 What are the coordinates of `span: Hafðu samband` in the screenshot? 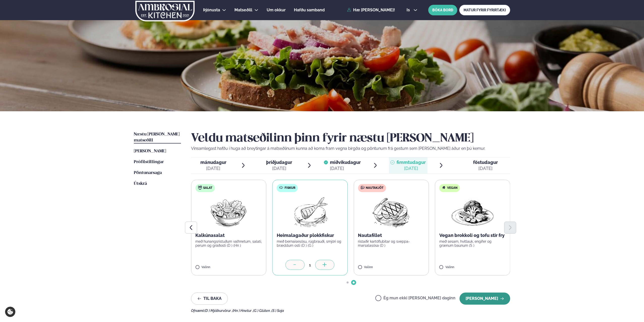 It's located at (309, 10).